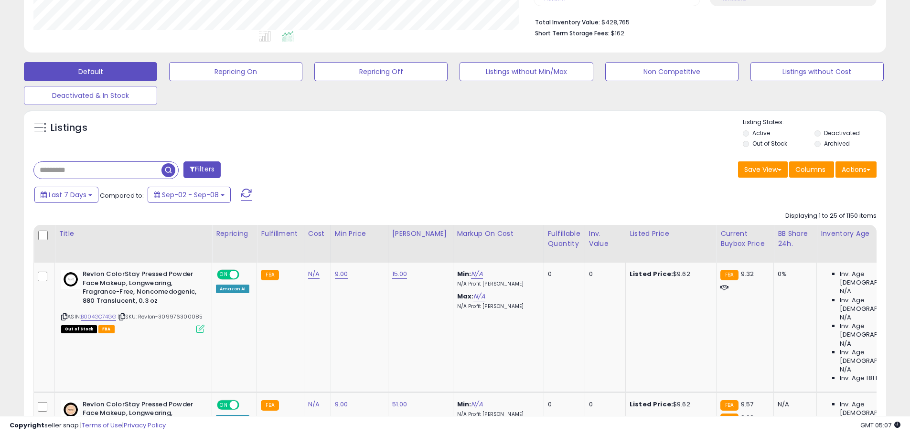  What do you see at coordinates (400, 405) in the screenshot?
I see `a: 51.00` at bounding box center [400, 405].